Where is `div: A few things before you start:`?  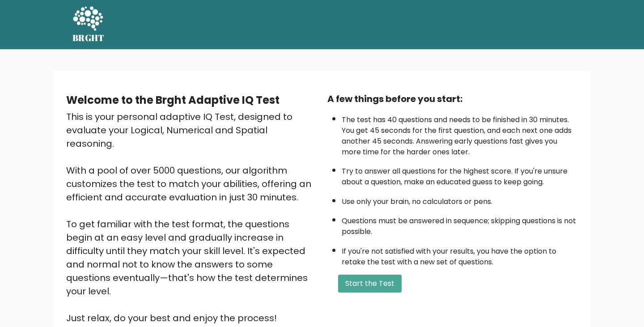 div: A few things before you start: is located at coordinates (452, 99).